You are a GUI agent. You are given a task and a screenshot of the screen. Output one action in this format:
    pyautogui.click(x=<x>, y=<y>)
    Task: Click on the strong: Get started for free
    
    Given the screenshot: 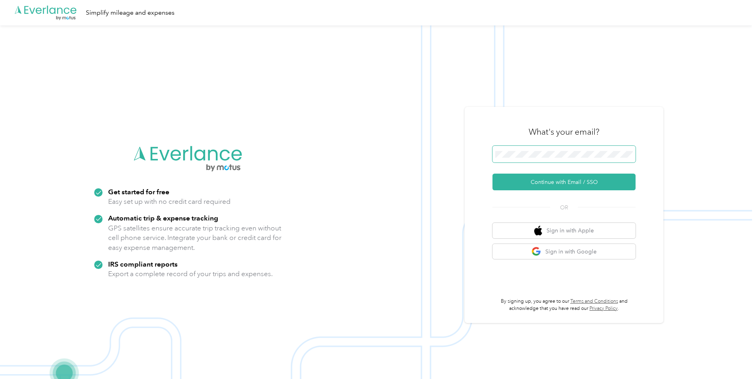 What is the action you would take?
    pyautogui.click(x=139, y=192)
    